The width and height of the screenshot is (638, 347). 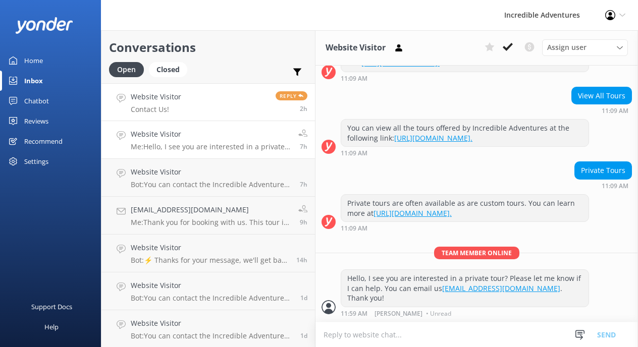 I want to click on div: Support Docs, so click(x=52, y=307).